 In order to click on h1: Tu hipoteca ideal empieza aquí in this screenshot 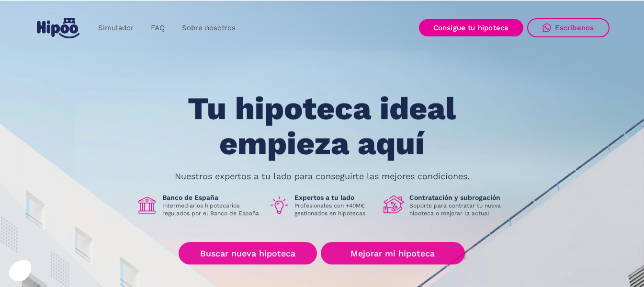, I will do `click(322, 126)`.